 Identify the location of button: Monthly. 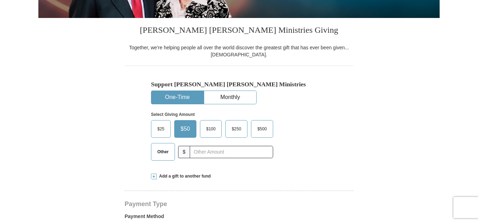
(230, 97).